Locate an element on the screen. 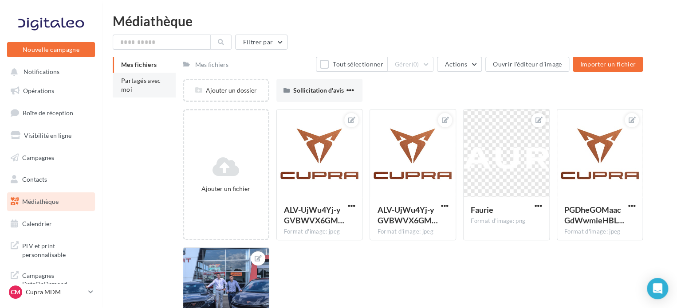  span: PGDheGOMaacGdWwmieHBLOW0RLtHPlu9ohm6cV_WSLENUrbt5i36DN5OFK5AbAgvoDzUQP_TiJaYEX2n=s0 is located at coordinates (594, 215).